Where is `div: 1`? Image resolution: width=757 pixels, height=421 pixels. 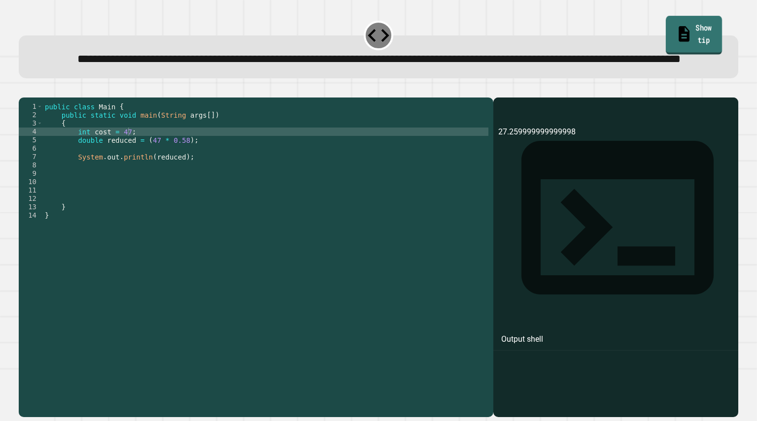
div: 1 is located at coordinates (31, 106).